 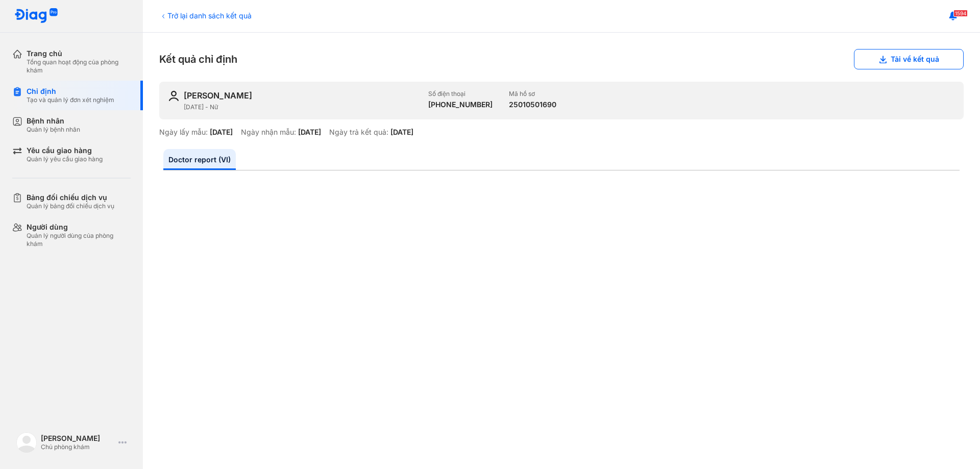 I want to click on a: Doctor report (VI), so click(x=200, y=159).